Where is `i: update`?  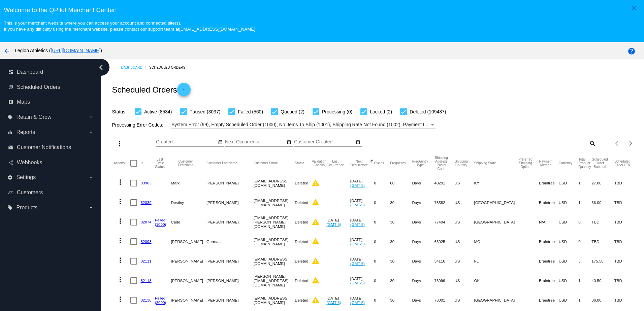
i: update is located at coordinates (11, 87).